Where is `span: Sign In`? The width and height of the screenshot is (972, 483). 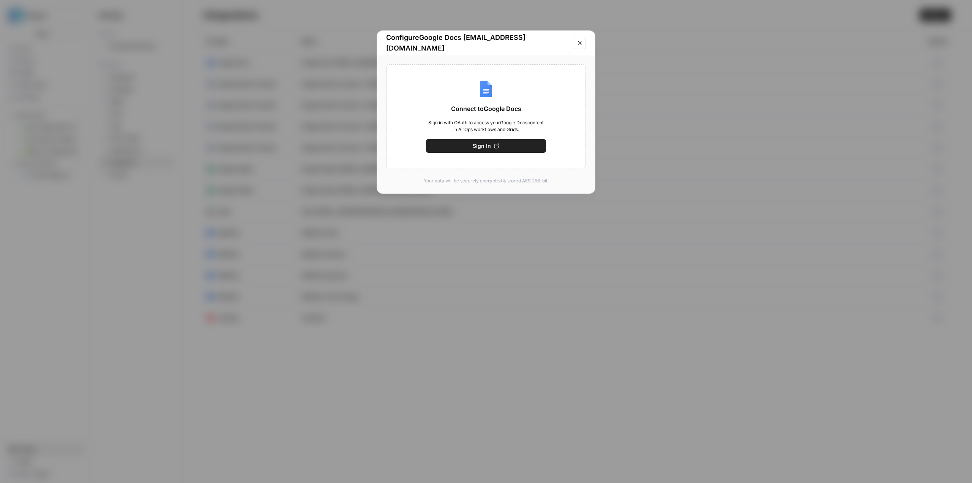 span: Sign In is located at coordinates (482, 146).